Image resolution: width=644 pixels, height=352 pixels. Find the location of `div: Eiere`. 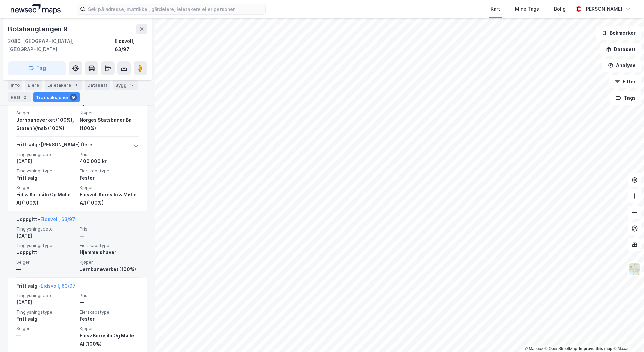

div: Eiere is located at coordinates (33, 85).